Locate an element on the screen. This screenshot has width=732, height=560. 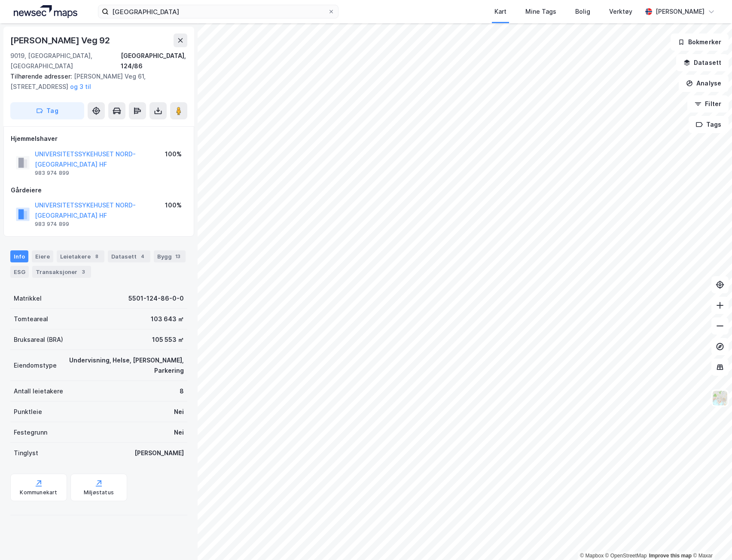
div: Tomteareal is located at coordinates (31, 319).